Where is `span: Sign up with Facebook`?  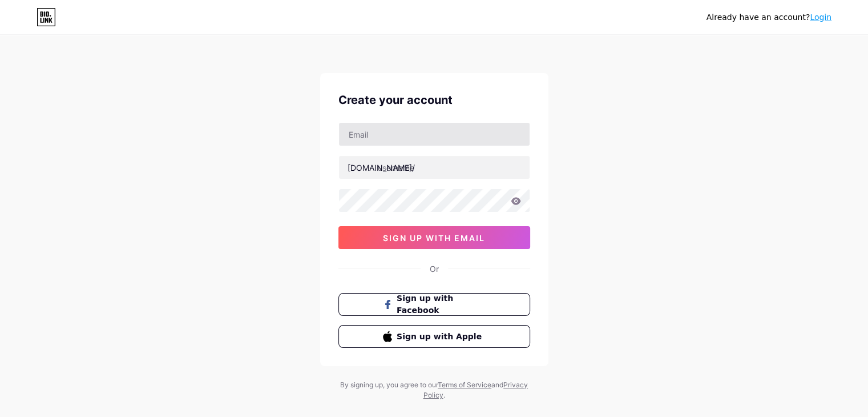 span: Sign up with Facebook is located at coordinates (441, 304).